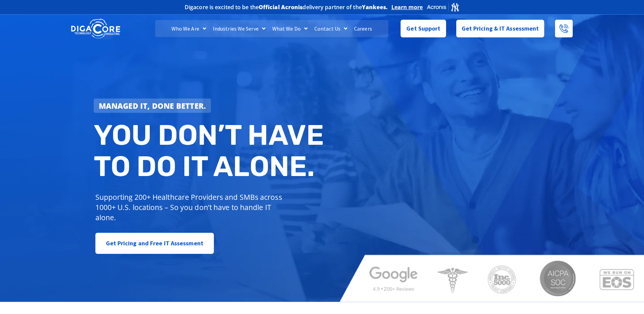 The height and width of the screenshot is (314, 644). Describe the element at coordinates (95, 29) in the screenshot. I see `img: DigaCore Technology Consulting` at that location.